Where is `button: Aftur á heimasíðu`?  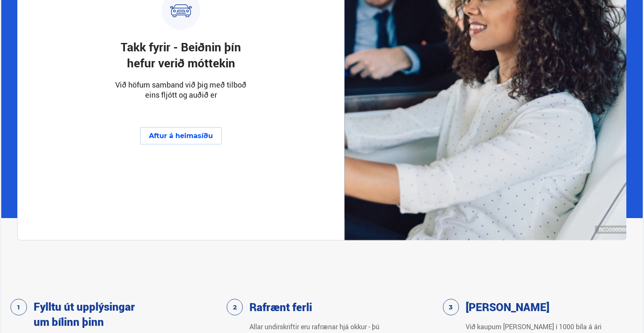
button: Aftur á heimasíðu is located at coordinates (181, 136).